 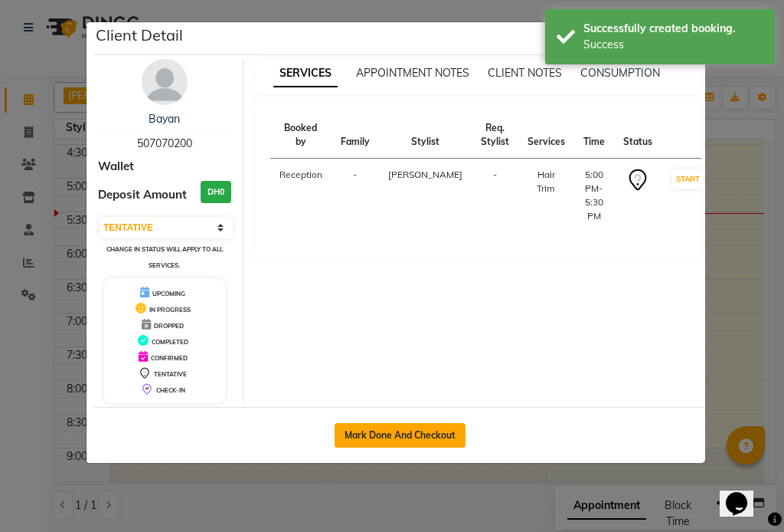 I want to click on span: COMPLETED, so click(x=170, y=342).